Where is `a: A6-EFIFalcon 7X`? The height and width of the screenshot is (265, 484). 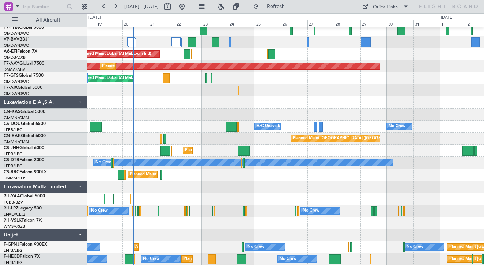 a: A6-EFIFalcon 7X is located at coordinates (20, 52).